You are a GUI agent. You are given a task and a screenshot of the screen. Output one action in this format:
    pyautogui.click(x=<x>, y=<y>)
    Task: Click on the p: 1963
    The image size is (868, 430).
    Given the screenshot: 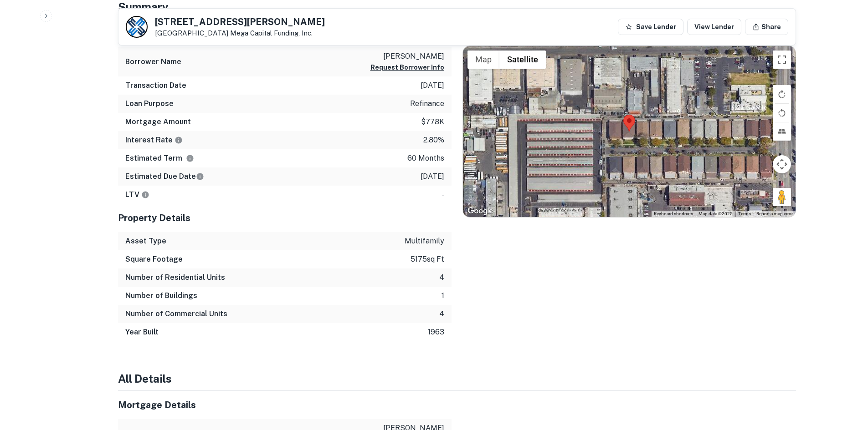 What is the action you would take?
    pyautogui.click(x=436, y=333)
    